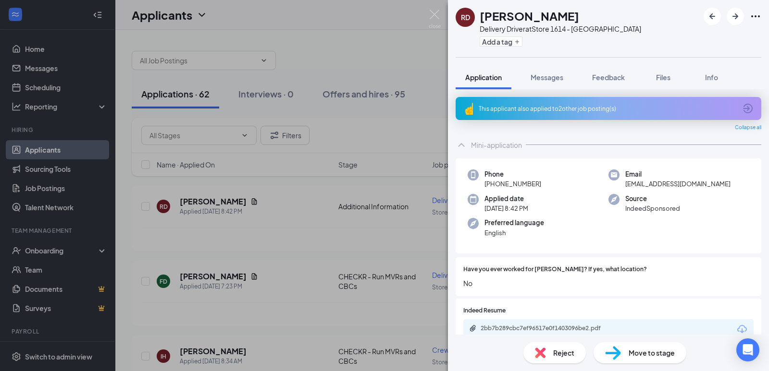  What do you see at coordinates (663, 77) in the screenshot?
I see `span: Files` at bounding box center [663, 77].